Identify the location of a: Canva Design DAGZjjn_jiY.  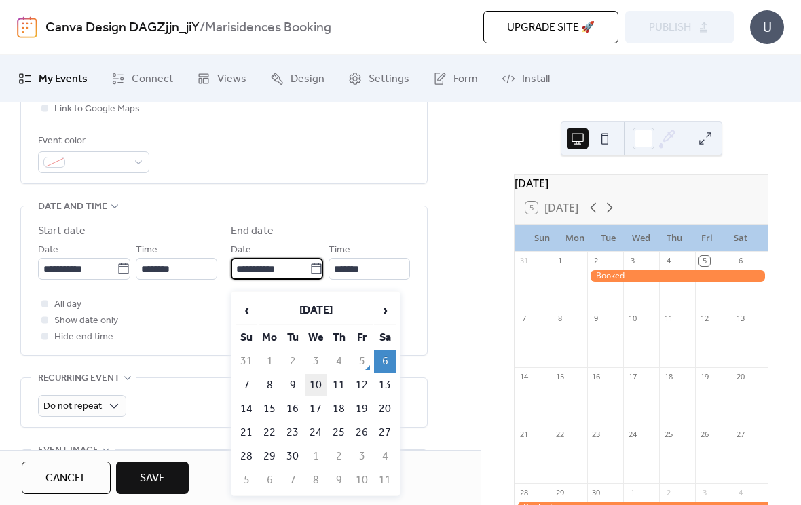
(122, 28).